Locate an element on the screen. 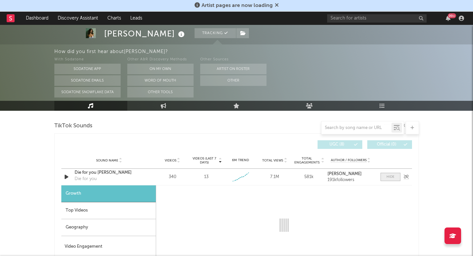 The width and height of the screenshot is (473, 256). a: Discovery Assistant is located at coordinates (78, 18).